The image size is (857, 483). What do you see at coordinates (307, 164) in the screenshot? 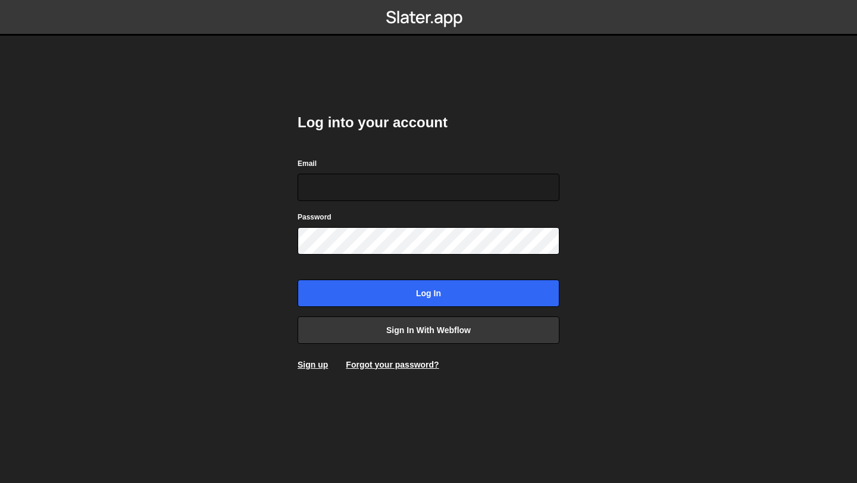
I see `label: Email` at bounding box center [307, 164].